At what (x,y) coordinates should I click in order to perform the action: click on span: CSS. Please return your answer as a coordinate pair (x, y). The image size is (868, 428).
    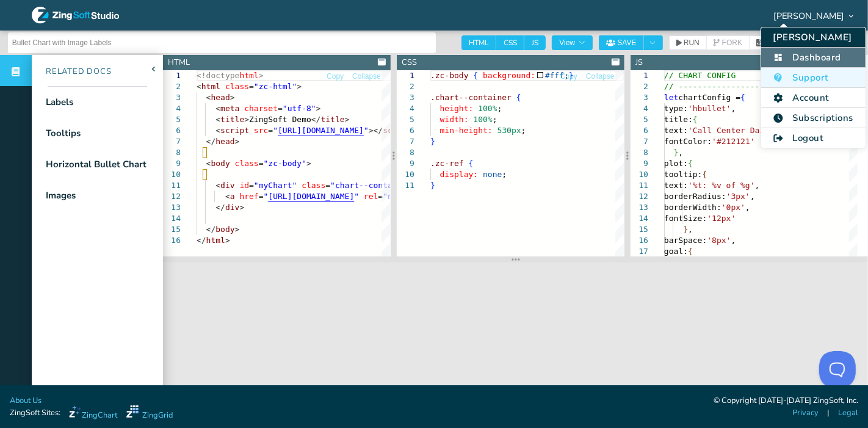
    Looking at the image, I should click on (510, 43).